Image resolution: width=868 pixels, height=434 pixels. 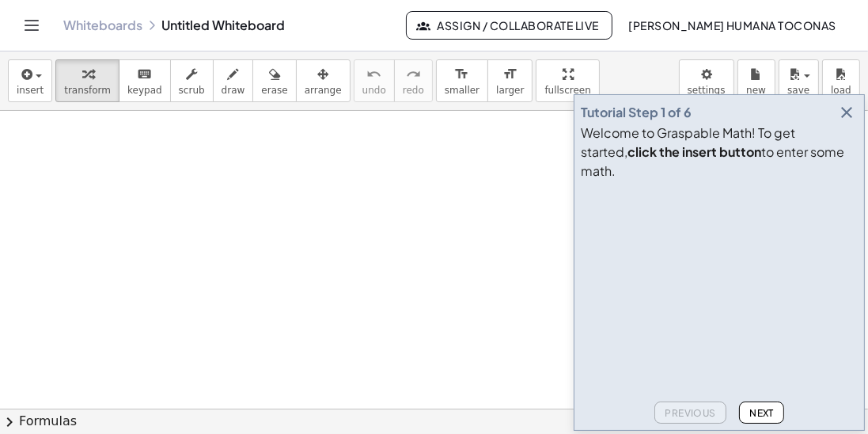 I want to click on button: redoredo, so click(x=414, y=81).